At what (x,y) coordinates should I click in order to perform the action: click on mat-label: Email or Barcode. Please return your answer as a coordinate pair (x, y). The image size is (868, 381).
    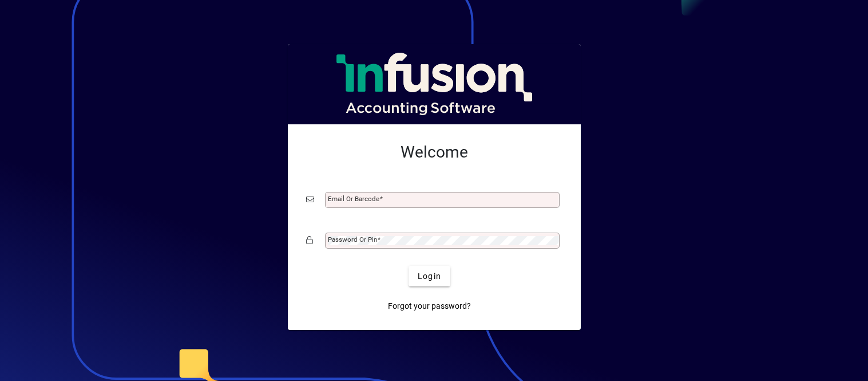
    Looking at the image, I should click on (354, 199).